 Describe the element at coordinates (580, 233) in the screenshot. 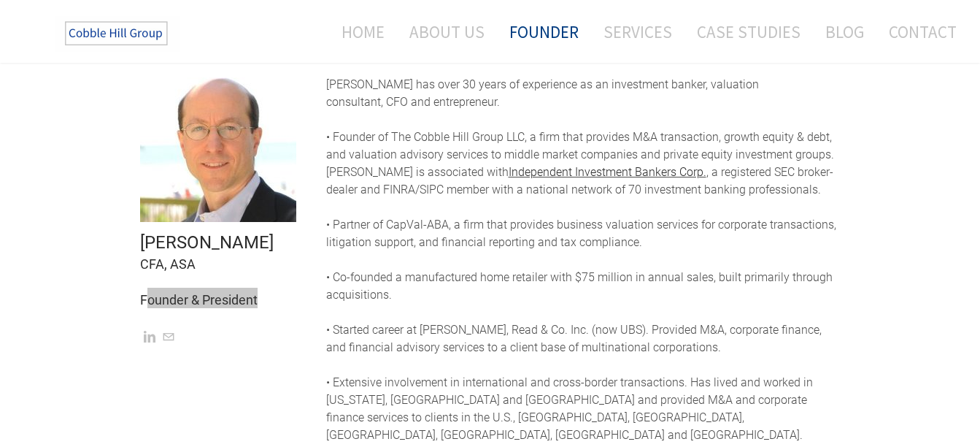

I see `span: • Partner of CapVal-ABA, a firm that provides business valuation services for corporate transacti...` at that location.